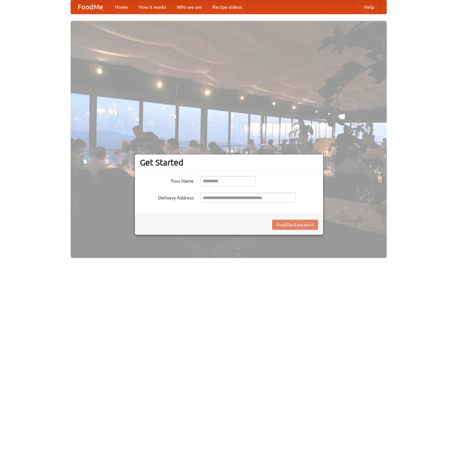 This screenshot has height=476, width=457. What do you see at coordinates (90, 7) in the screenshot?
I see `a: FoodMe` at bounding box center [90, 7].